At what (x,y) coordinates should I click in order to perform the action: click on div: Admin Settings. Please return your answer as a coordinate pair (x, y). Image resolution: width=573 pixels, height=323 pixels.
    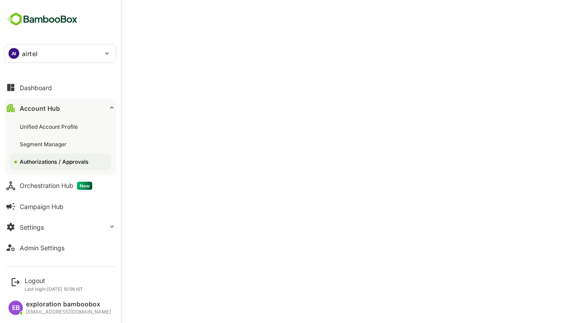
    Looking at the image, I should click on (42, 247).